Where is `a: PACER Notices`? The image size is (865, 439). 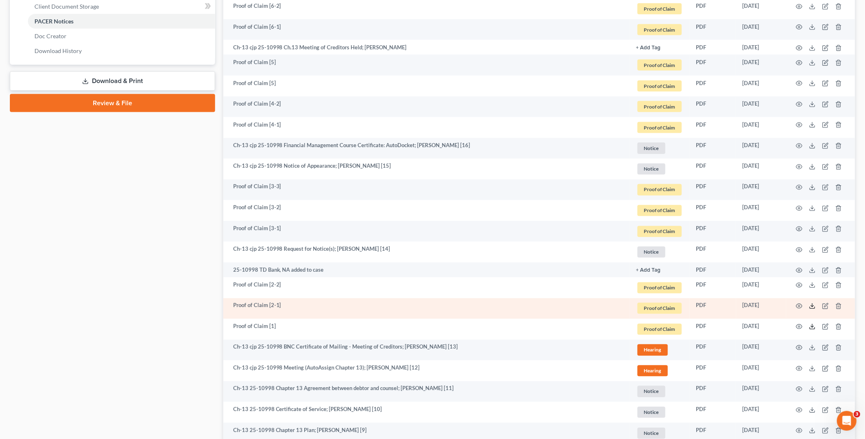 a: PACER Notices is located at coordinates (122, 21).